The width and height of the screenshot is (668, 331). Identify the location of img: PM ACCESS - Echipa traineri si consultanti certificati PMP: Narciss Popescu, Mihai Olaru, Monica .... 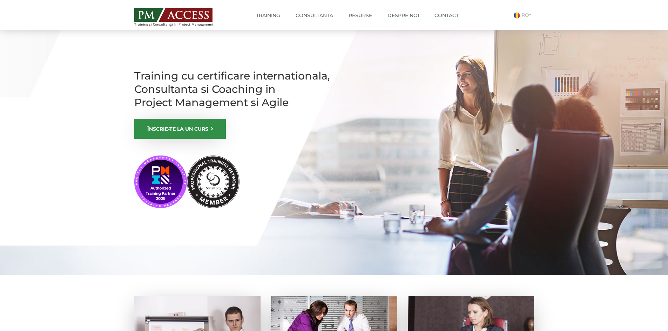
(173, 15).